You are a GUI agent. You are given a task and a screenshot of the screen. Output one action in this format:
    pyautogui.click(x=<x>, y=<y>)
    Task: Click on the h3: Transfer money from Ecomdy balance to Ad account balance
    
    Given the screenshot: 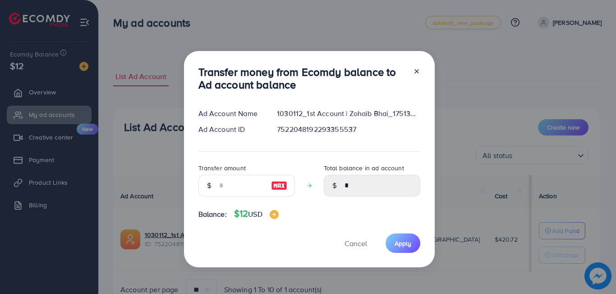 What is the action you would take?
    pyautogui.click(x=302, y=78)
    